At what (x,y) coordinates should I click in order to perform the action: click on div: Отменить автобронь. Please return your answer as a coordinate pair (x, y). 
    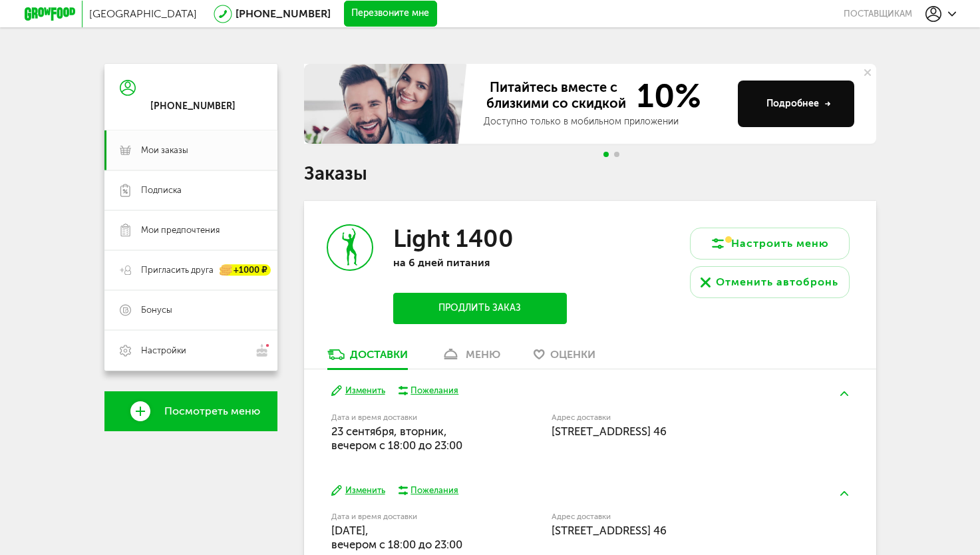
    Looking at the image, I should click on (777, 282).